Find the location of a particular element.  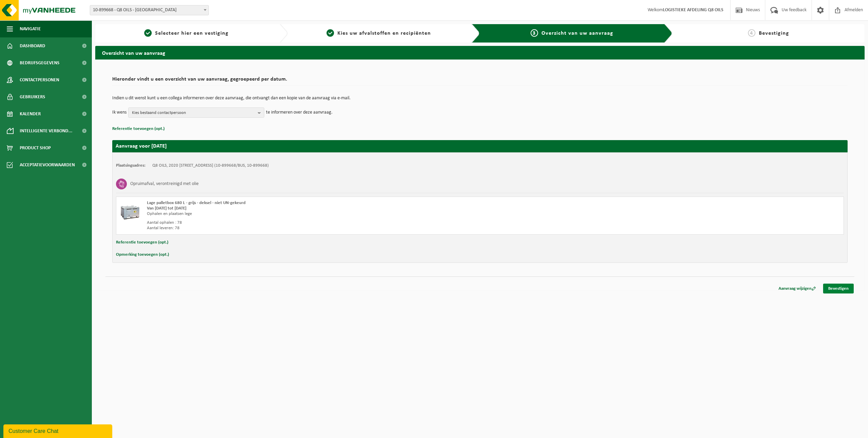

p: Ik wens is located at coordinates (119, 112).